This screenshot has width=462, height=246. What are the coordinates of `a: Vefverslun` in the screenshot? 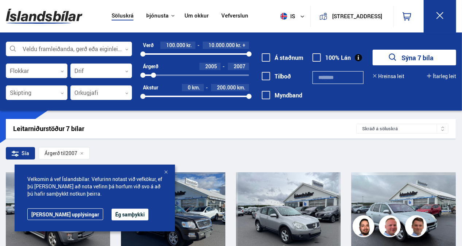 It's located at (235, 16).